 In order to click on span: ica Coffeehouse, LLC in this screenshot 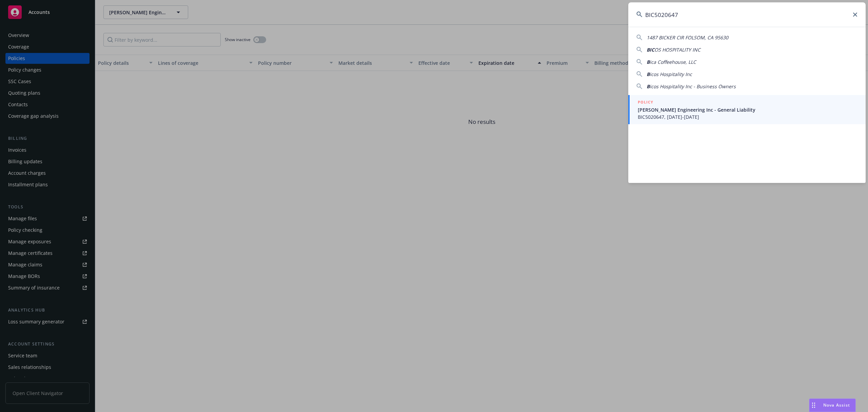, I will do `click(673, 62)`.